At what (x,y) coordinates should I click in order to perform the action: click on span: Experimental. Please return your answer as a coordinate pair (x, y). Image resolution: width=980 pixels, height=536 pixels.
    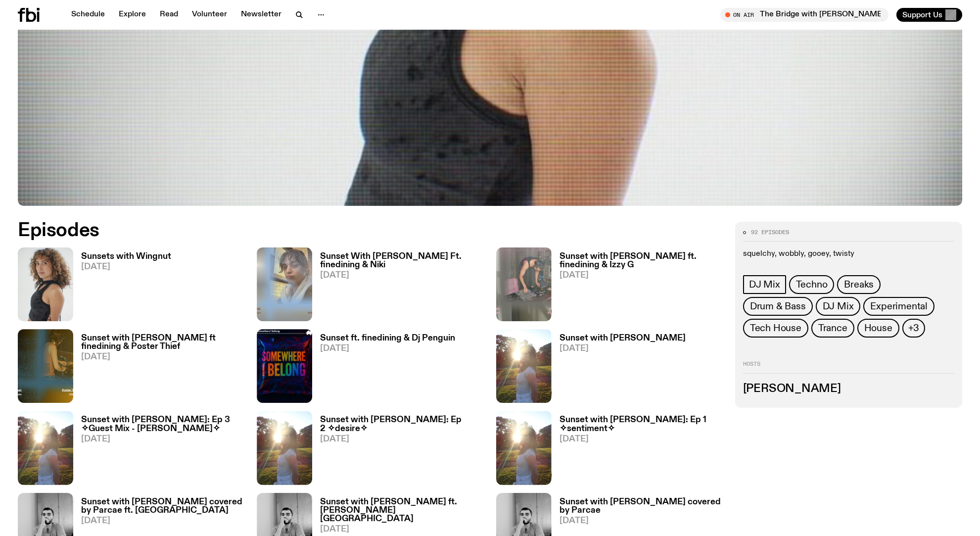
    Looking at the image, I should click on (899, 306).